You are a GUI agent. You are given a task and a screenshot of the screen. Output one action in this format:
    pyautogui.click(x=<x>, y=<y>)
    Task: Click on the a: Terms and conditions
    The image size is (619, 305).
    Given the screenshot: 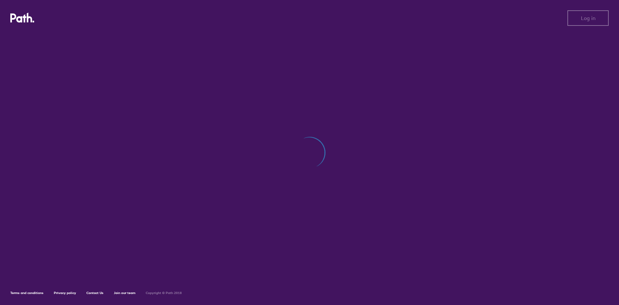 What is the action you would take?
    pyautogui.click(x=27, y=292)
    